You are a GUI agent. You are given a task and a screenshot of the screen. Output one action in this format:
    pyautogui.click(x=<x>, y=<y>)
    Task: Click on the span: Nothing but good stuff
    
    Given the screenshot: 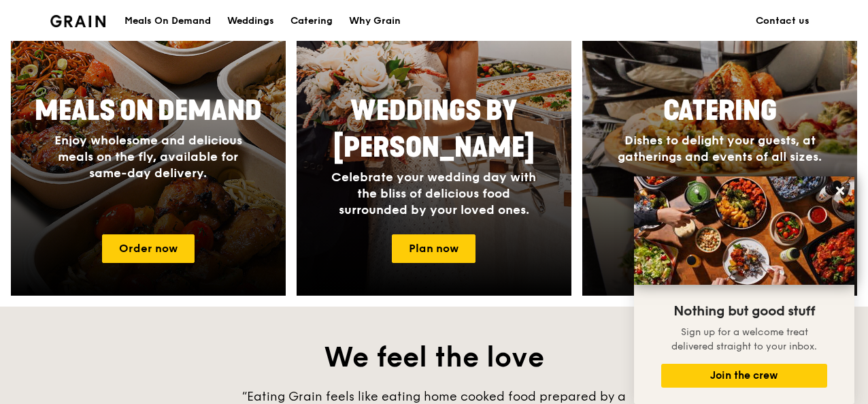 What is the action you would take?
    pyautogui.click(x=744, y=311)
    